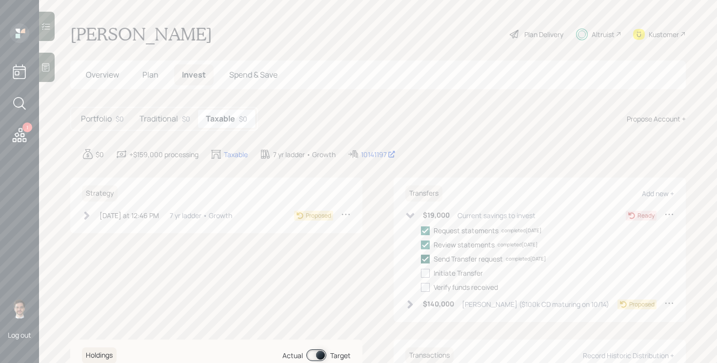 The image size is (717, 363). Describe the element at coordinates (96, 118) in the screenshot. I see `h5: Portfolio` at that location.